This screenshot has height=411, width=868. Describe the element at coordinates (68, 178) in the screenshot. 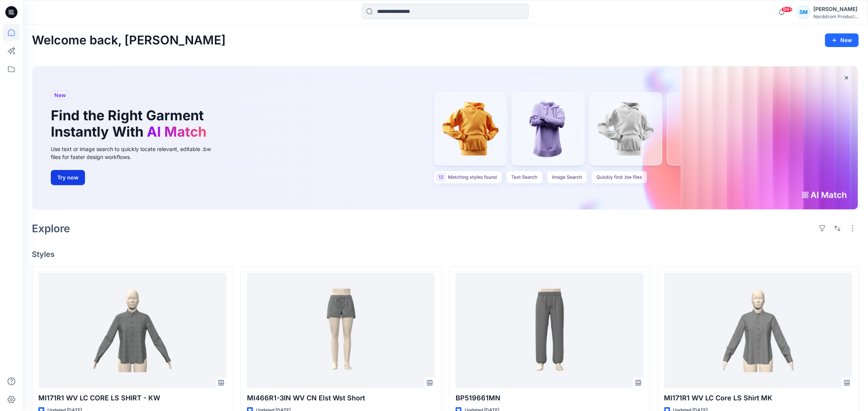

I see `button: Try now` at that location.